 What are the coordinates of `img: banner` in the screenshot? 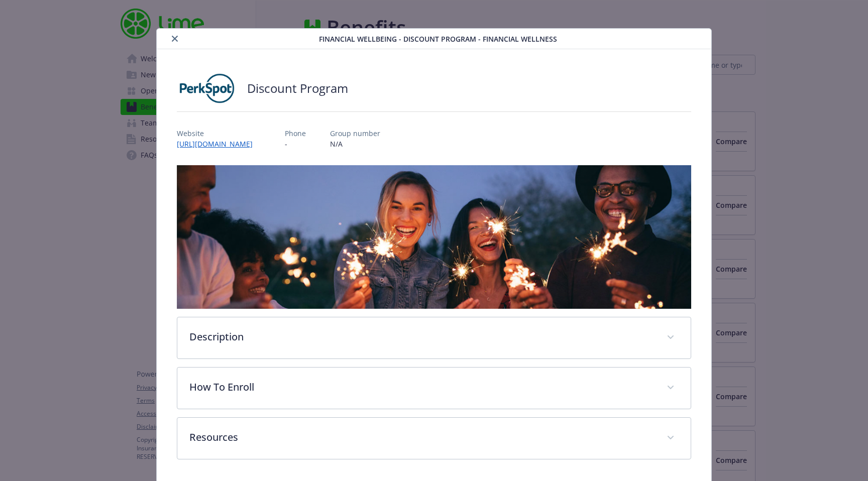 It's located at (434, 237).